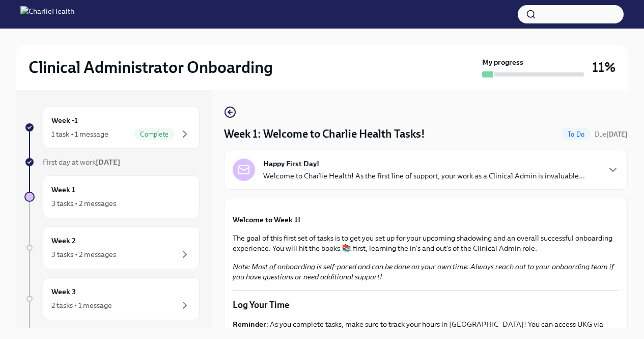 The height and width of the screenshot is (339, 644). Describe the element at coordinates (151, 67) in the screenshot. I see `h2: Clinical Administrator Onboarding` at that location.